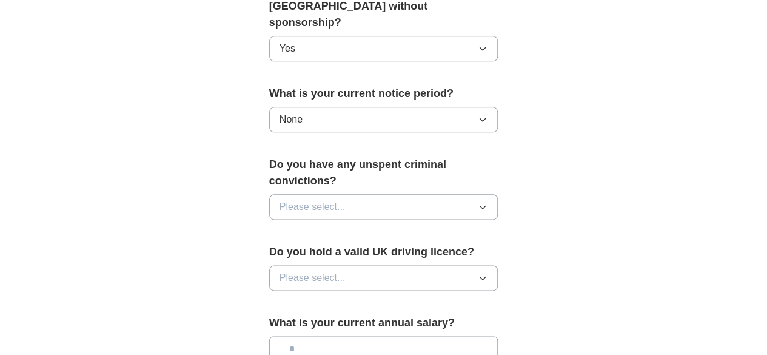 This screenshot has height=355, width=767. What do you see at coordinates (384, 49) in the screenshot?
I see `button: Yes` at bounding box center [384, 49].